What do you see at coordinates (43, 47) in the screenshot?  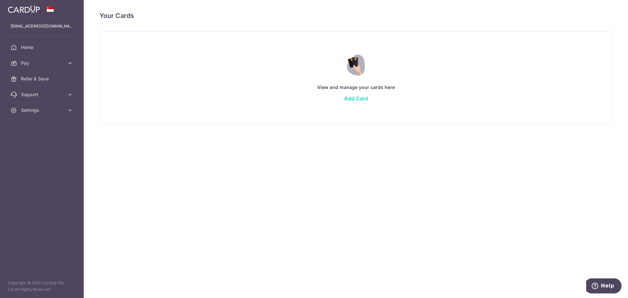 I see `span: Home` at bounding box center [43, 47].